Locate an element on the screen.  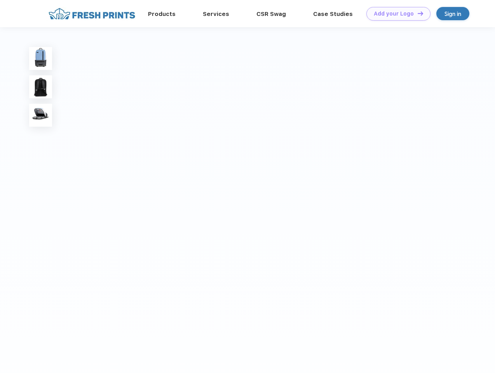
div: Sign in is located at coordinates (453, 14).